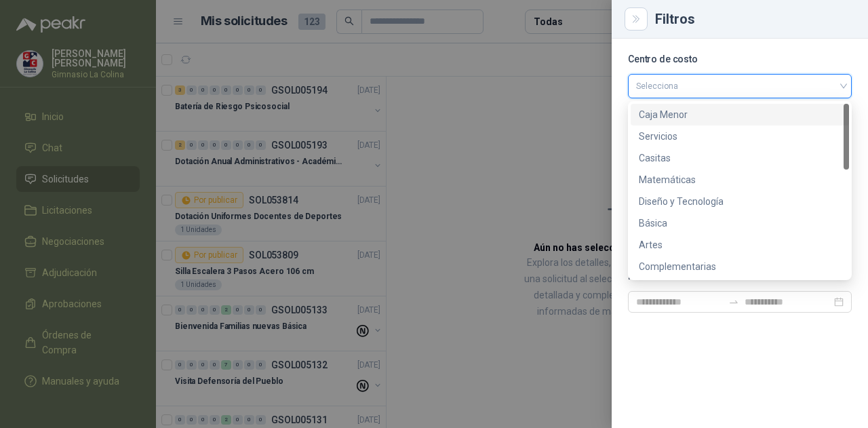 Image resolution: width=868 pixels, height=428 pixels. What do you see at coordinates (740, 245) in the screenshot?
I see `div: Artes` at bounding box center [740, 245].